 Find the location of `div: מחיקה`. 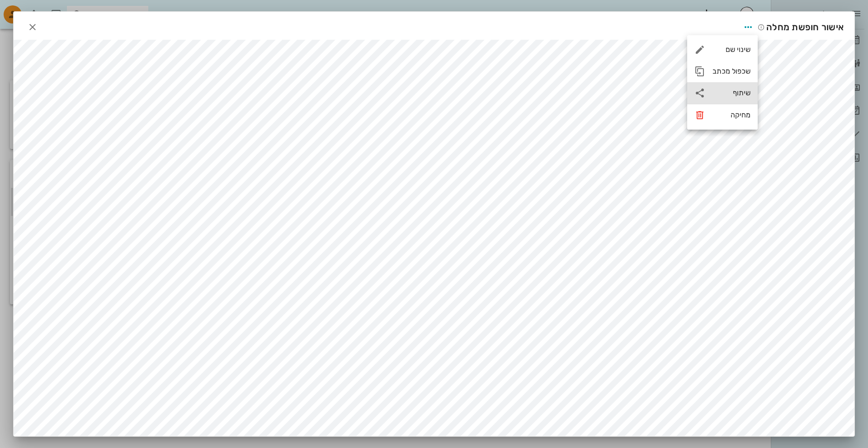

div: מחיקה is located at coordinates (731, 115).